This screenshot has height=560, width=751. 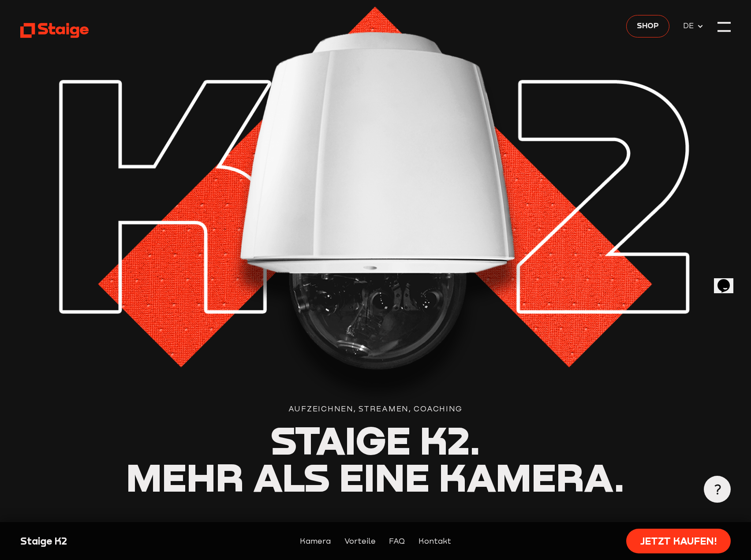 I want to click on a: Kontakt, so click(x=435, y=541).